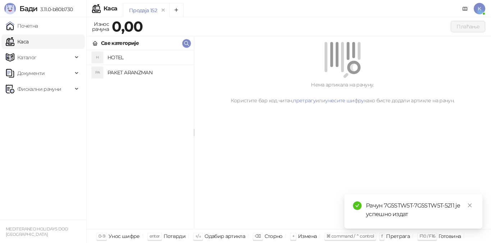  I want to click on span: f, so click(382, 236).